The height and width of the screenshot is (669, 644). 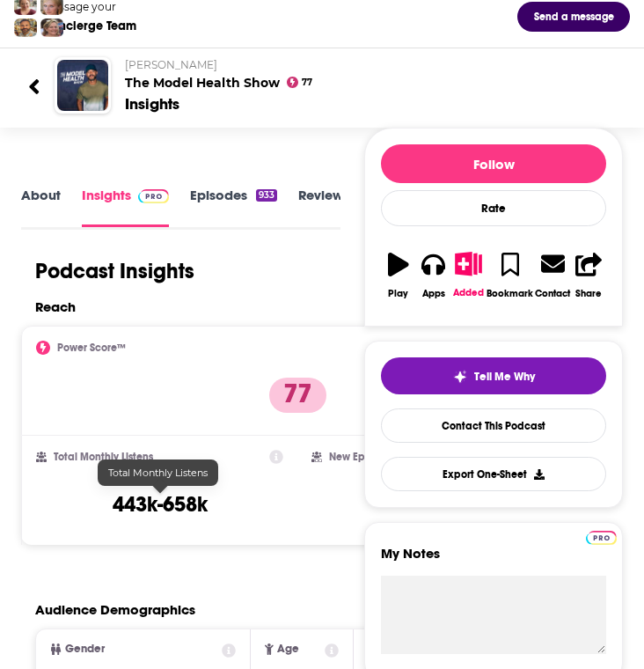 I want to click on a: Contact, so click(x=553, y=274).